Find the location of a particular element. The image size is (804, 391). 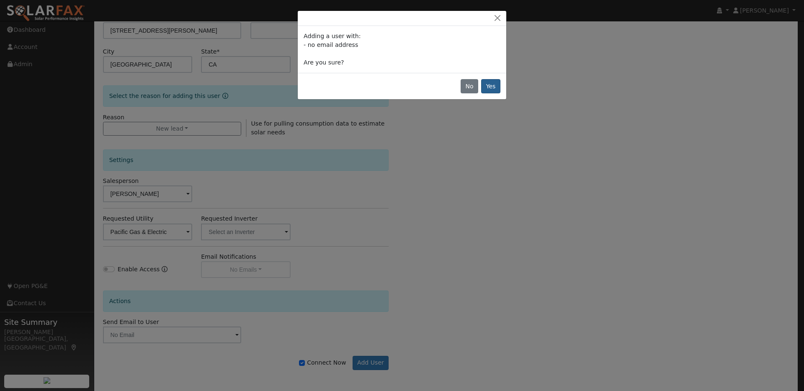

span: Are you sure? is located at coordinates (324, 62).